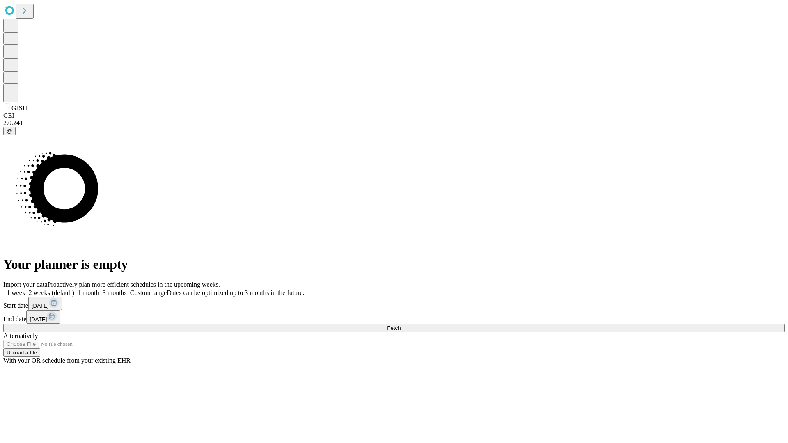 The height and width of the screenshot is (443, 788). Describe the element at coordinates (394, 328) in the screenshot. I see `span: Fetch` at that location.